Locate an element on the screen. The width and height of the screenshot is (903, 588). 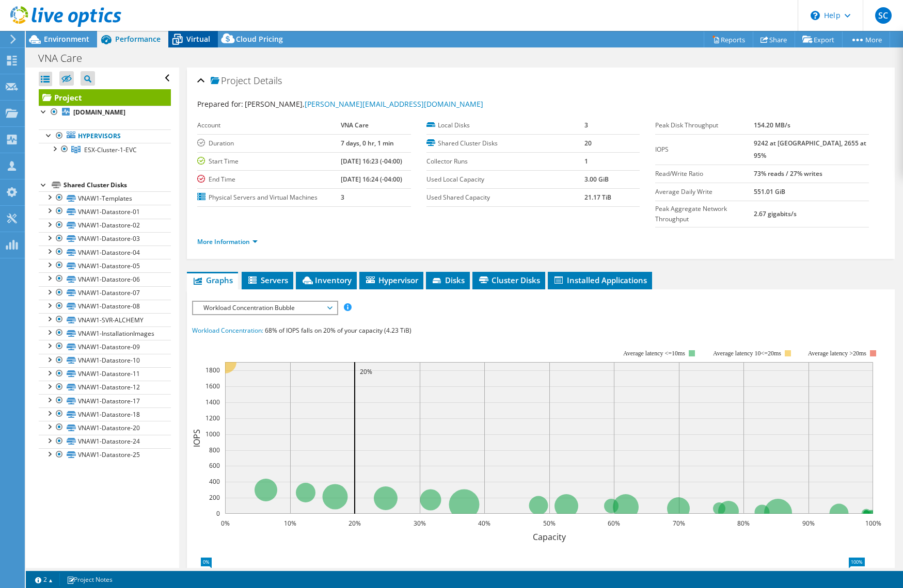
label: Account is located at coordinates (269, 126).